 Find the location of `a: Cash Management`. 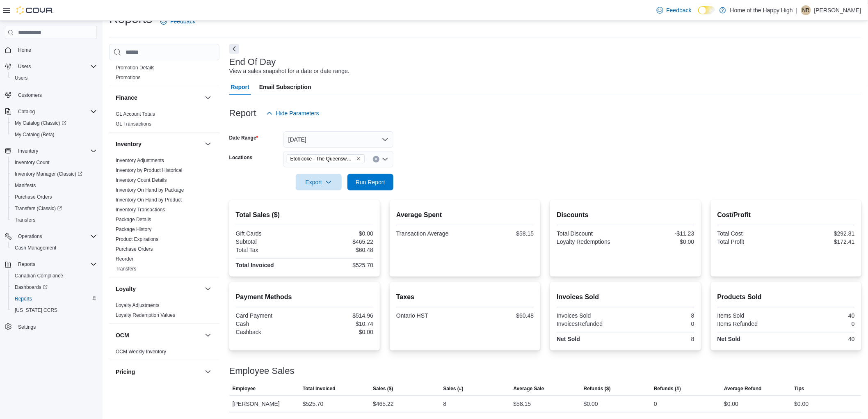

a: Cash Management is located at coordinates (35, 248).